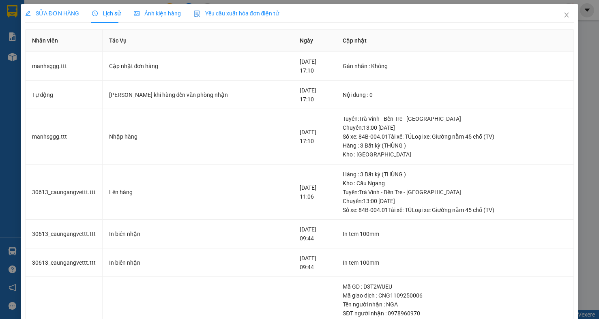 The image size is (599, 319). Describe the element at coordinates (455, 296) in the screenshot. I see `div: Mã giao dịch : CNG1109250006` at that location.